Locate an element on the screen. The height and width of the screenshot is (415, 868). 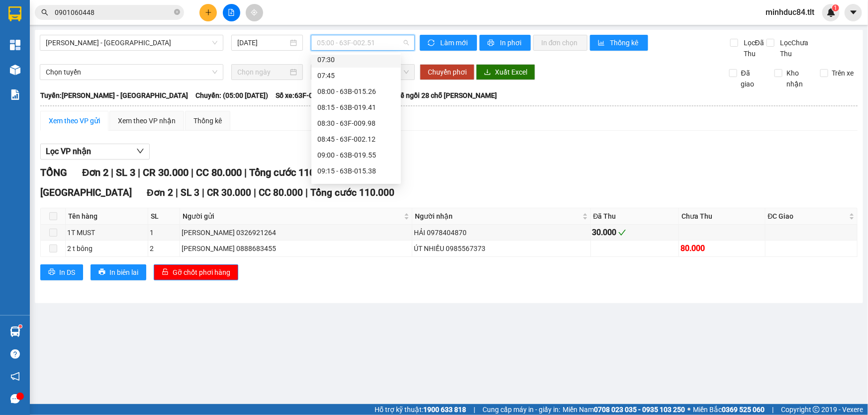
div: Xem theo VP gửi is located at coordinates (74, 121).